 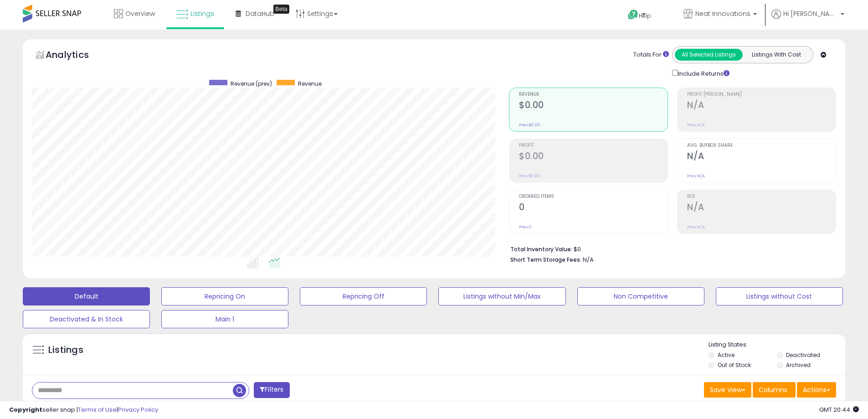 What do you see at coordinates (775, 55) in the screenshot?
I see `button: Listings With Cost` at bounding box center [775, 55].